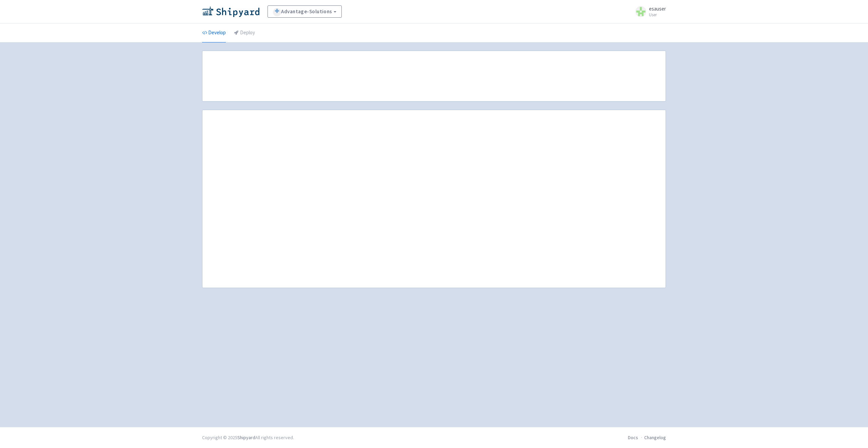 The image size is (868, 448). Describe the element at coordinates (649, 12) in the screenshot. I see `a: esauser User` at that location.